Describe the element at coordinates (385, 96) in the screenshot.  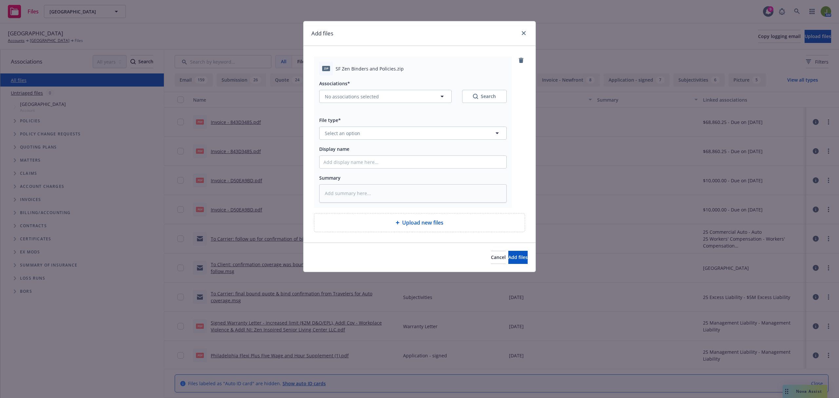
I see `button: No associations selected` at that location.